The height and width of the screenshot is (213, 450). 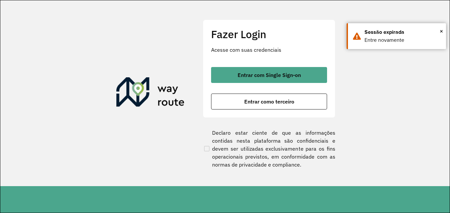 What do you see at coordinates (269, 50) in the screenshot?
I see `p: Acesse com suas credenciais` at bounding box center [269, 50].